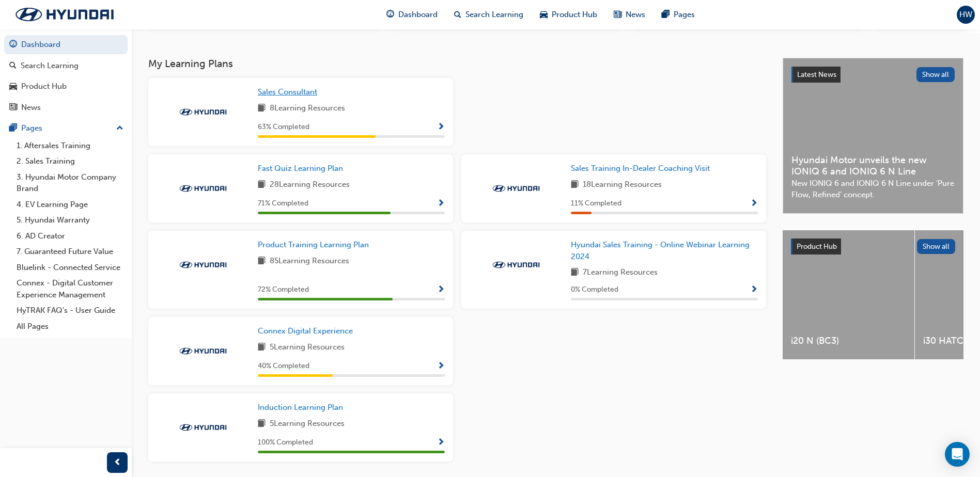 This screenshot has height=477, width=980. I want to click on span: Hyundai Sales Training - Online Webinar Learning 2024, so click(660, 250).